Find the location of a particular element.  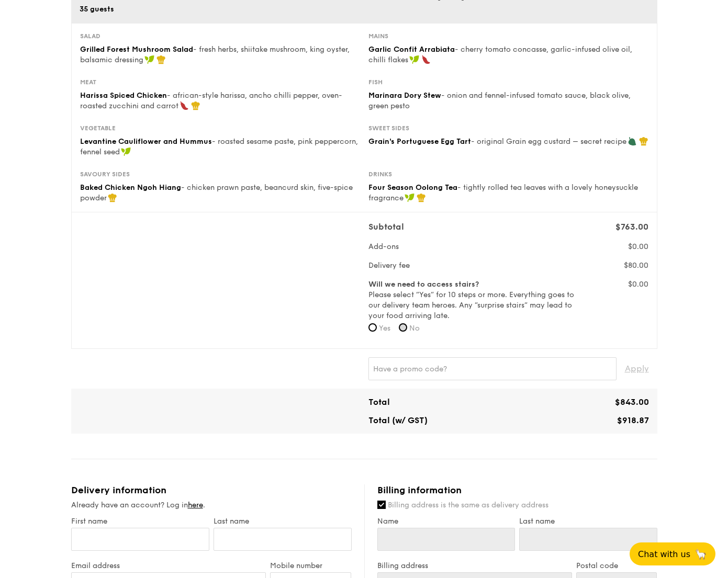

span: - african-style harissa, ancho chilli pepper, oven-roasted zucchini and carrot is located at coordinates (211, 100).